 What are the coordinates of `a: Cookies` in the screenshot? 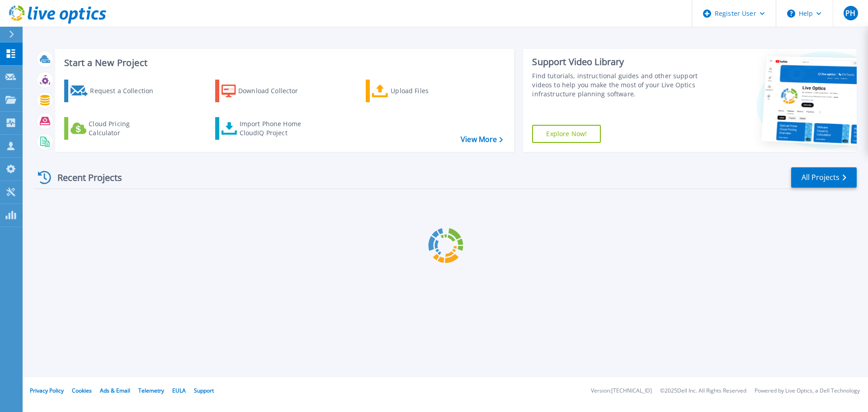 It's located at (82, 391).